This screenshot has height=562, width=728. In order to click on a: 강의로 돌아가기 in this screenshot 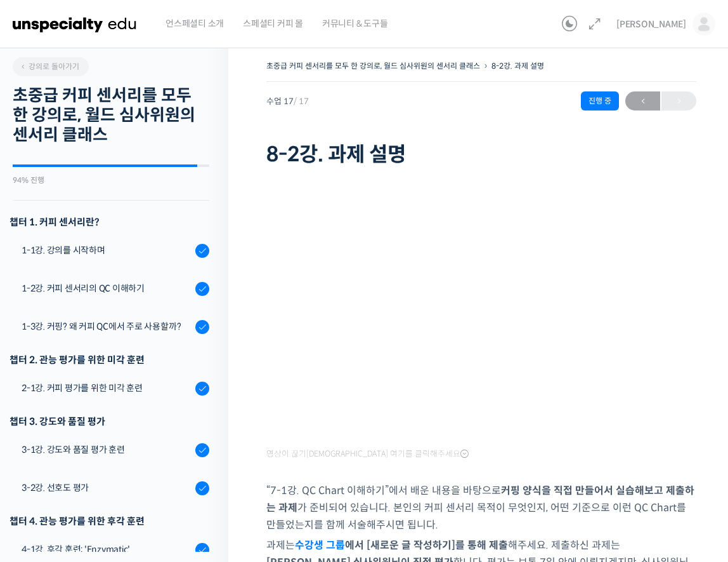, I will do `click(51, 67)`.